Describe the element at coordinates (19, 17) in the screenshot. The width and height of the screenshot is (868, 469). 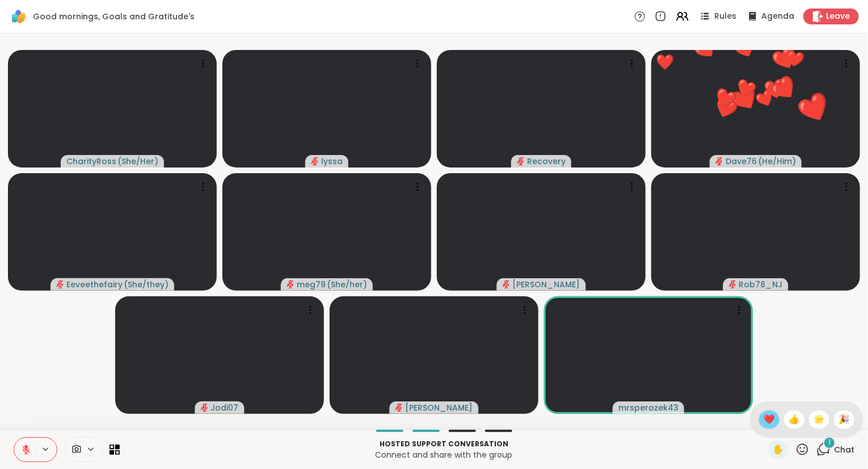
I see `img: ShareWell Logomark` at that location.